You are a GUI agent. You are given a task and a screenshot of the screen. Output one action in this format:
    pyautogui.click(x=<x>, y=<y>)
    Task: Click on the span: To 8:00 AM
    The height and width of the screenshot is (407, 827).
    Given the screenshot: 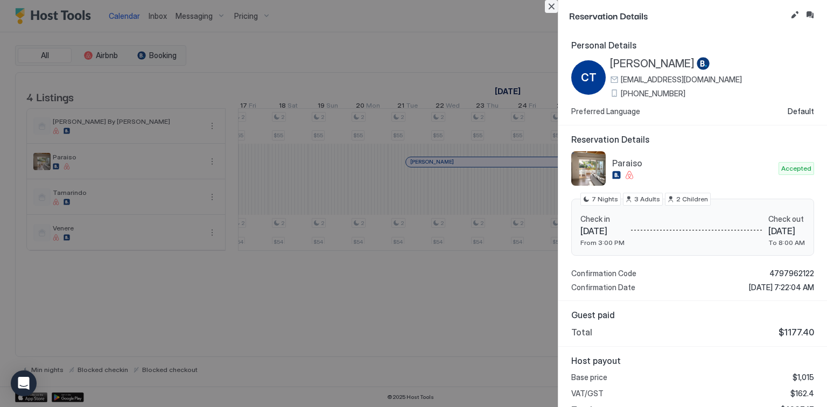 What is the action you would take?
    pyautogui.click(x=787, y=242)
    